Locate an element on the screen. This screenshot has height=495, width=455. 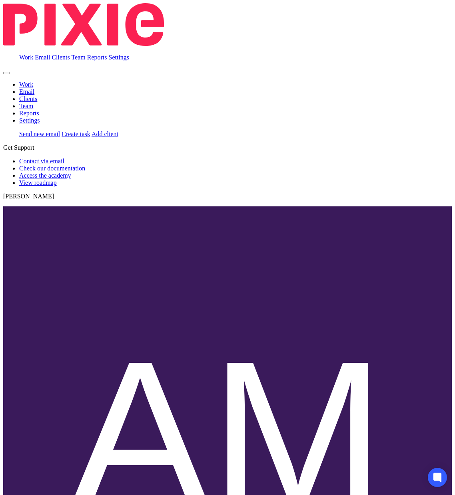
span: Access the academy is located at coordinates (45, 175).